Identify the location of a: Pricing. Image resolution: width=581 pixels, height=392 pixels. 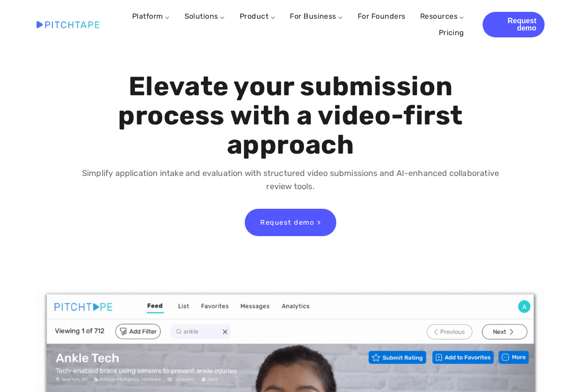
(452, 33).